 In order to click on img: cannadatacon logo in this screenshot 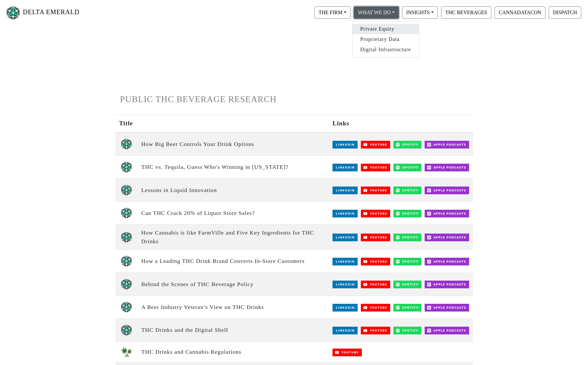, I will do `click(127, 352)`.